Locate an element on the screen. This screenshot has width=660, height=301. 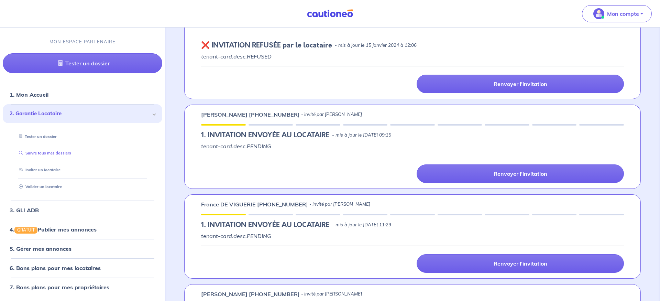
div: 5. Gérer mes annonces is located at coordinates (83, 249).